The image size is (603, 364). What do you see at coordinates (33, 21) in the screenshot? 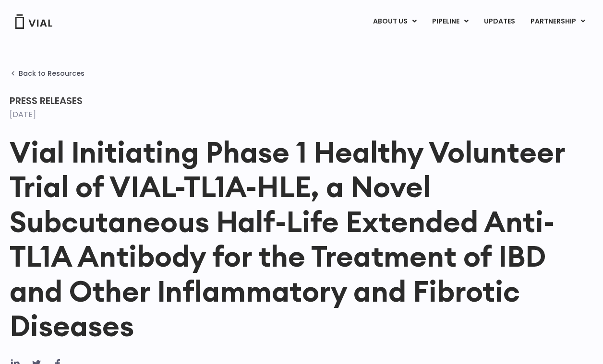
I see `img: Vial Logo` at bounding box center [33, 21].